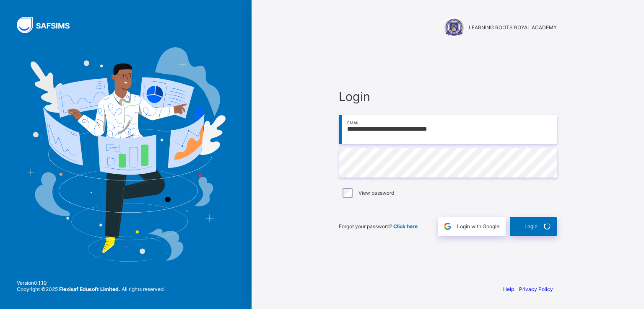 The width and height of the screenshot is (644, 309). Describe the element at coordinates (406, 226) in the screenshot. I see `a: Click here` at that location.